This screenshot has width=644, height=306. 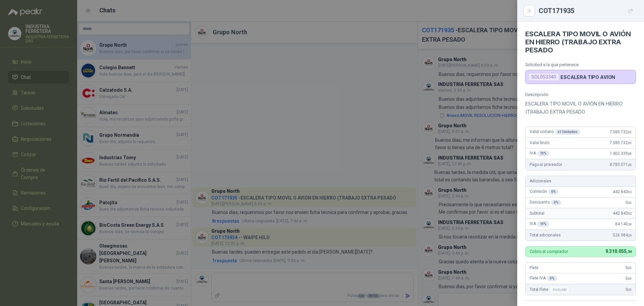 I want to click on span: 9.310.055, so click(x=619, y=251).